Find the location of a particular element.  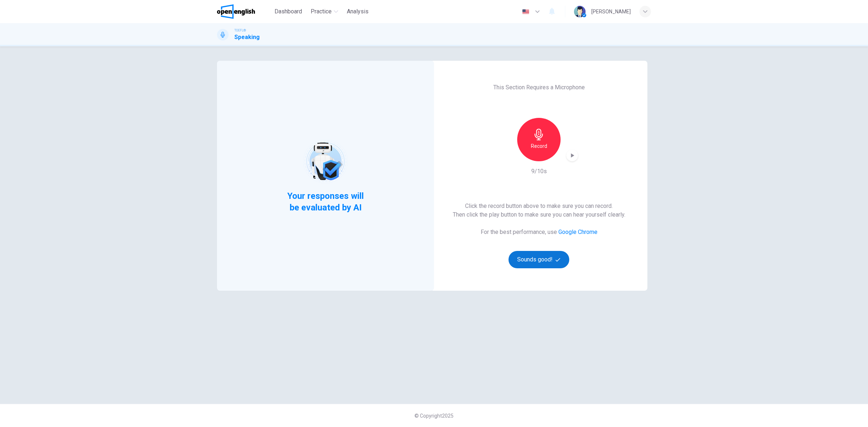

img: en is located at coordinates (526, 12).